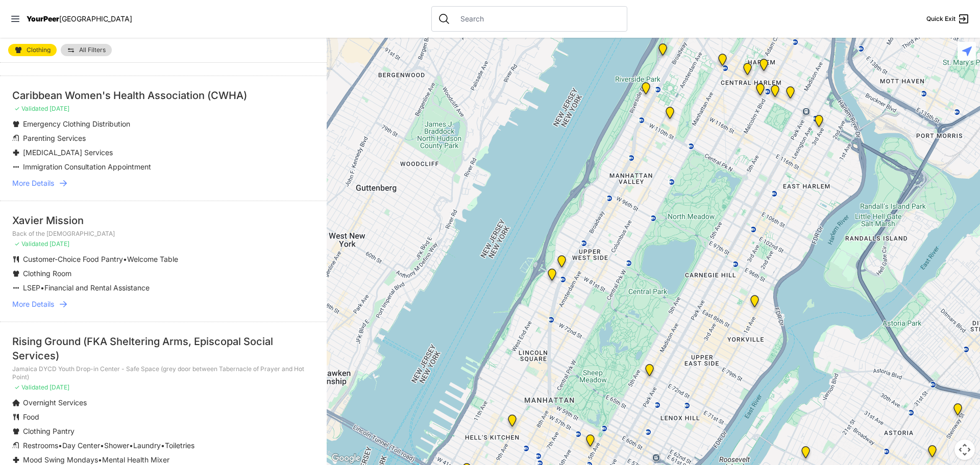 This screenshot has height=465, width=980. What do you see at coordinates (47, 273) in the screenshot?
I see `span: Clothing Room` at bounding box center [47, 273].